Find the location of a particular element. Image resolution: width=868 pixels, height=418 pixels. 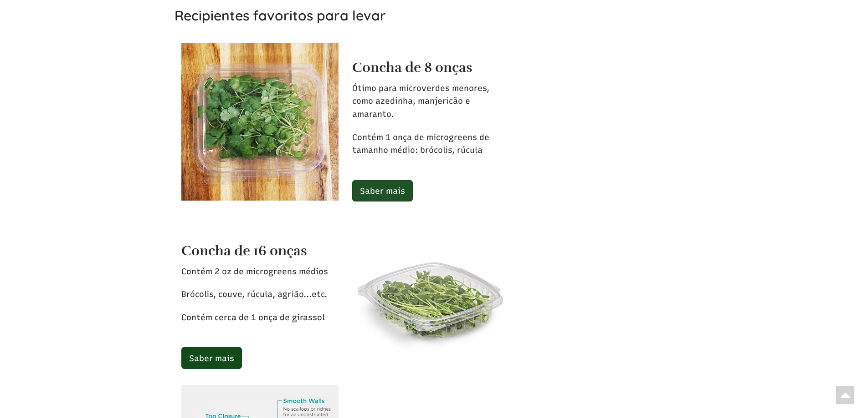

font: Recipientes favoritos para levar is located at coordinates (280, 15).